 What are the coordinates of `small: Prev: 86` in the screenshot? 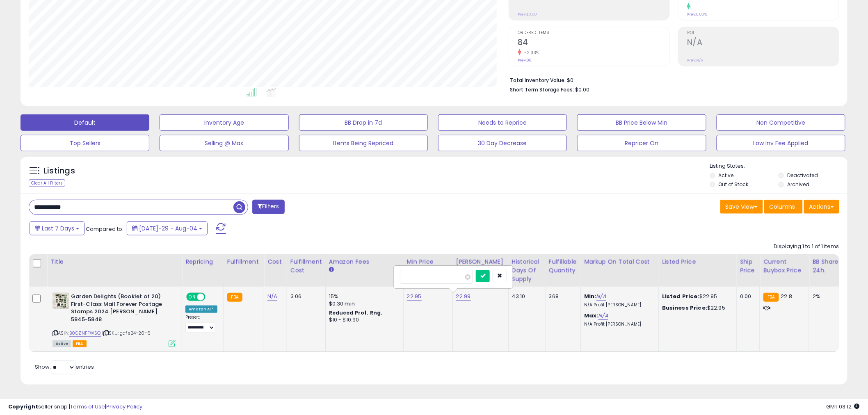 It's located at (524, 60).